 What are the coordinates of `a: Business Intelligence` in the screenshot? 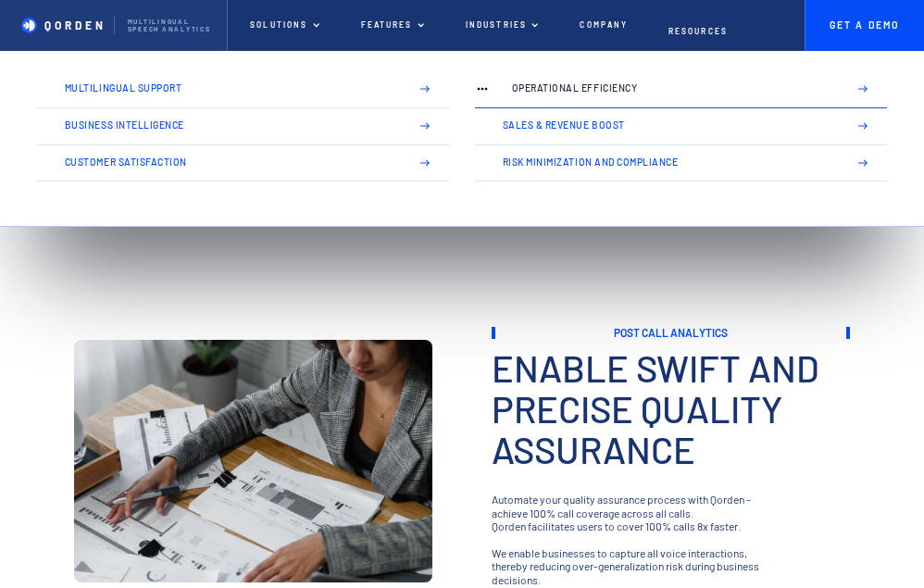 It's located at (243, 127).